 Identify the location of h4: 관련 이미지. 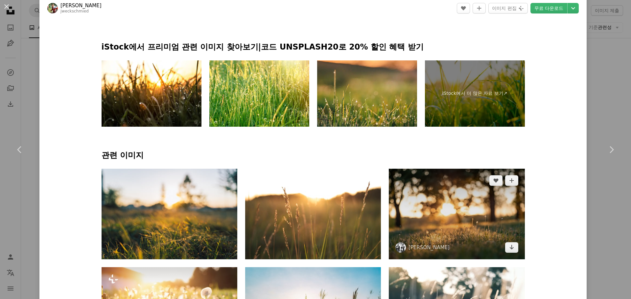
(313, 156).